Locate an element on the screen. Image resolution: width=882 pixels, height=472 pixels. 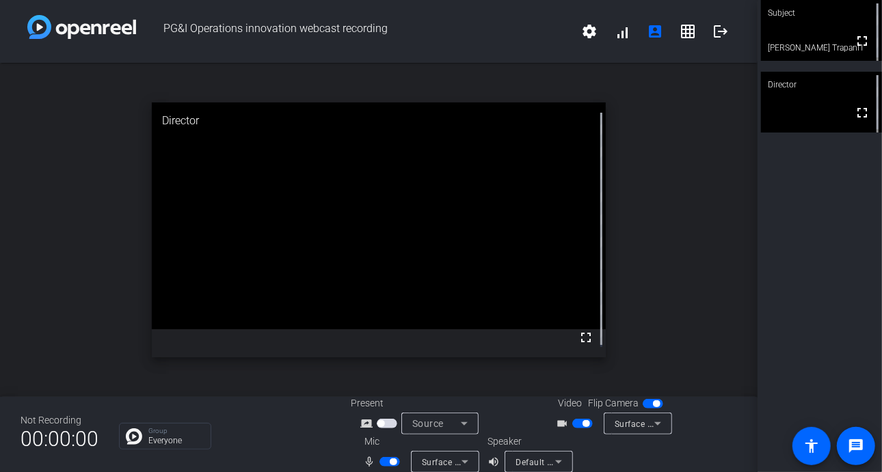
span: Surface Stereo Microphones (2- Surface High Definition Audio) is located at coordinates (547, 462).